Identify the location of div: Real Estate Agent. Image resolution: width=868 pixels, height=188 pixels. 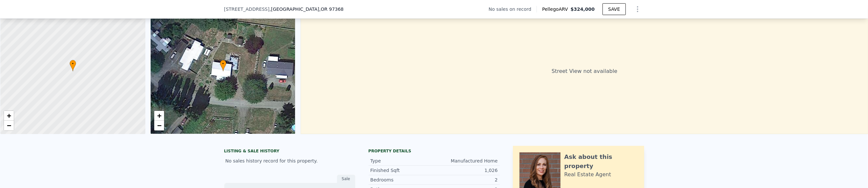
(588, 175).